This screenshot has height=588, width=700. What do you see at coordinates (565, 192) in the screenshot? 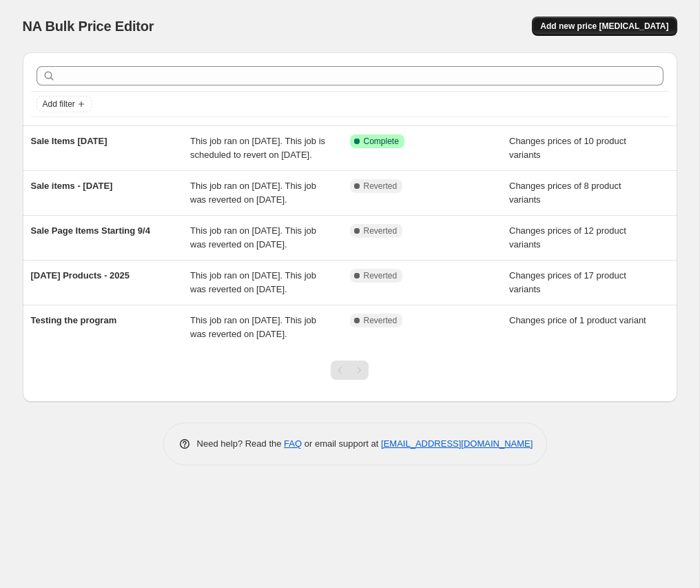
I see `span: Changes prices of 8 product variants` at bounding box center [565, 192].